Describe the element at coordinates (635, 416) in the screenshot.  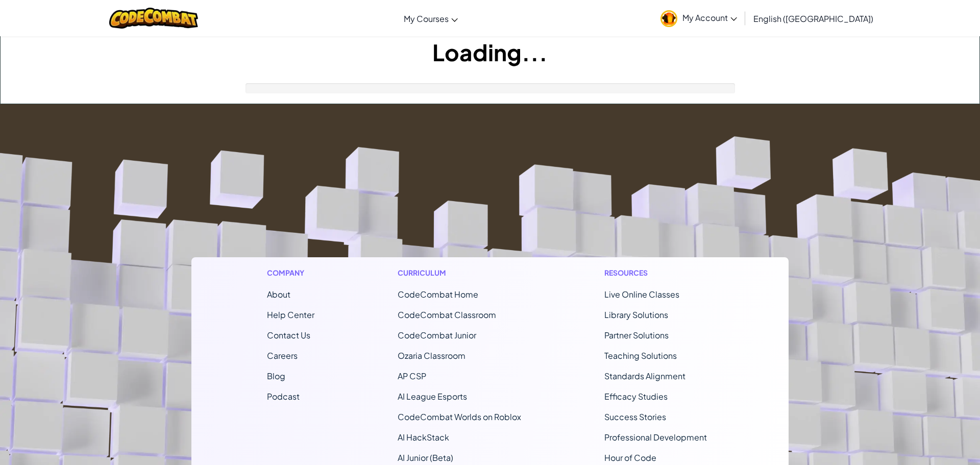
I see `a: Success Stories` at that location.